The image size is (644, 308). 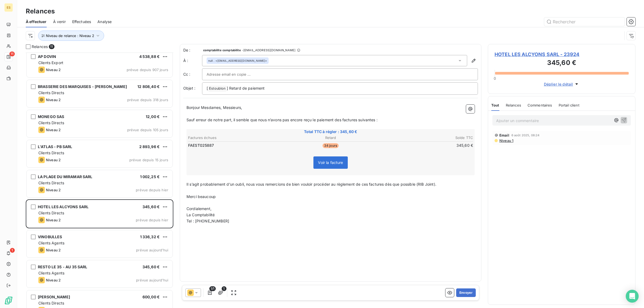 What do you see at coordinates (526, 135) in the screenshot?
I see `span: 6 août 2025, 08:24` at bounding box center [526, 135].